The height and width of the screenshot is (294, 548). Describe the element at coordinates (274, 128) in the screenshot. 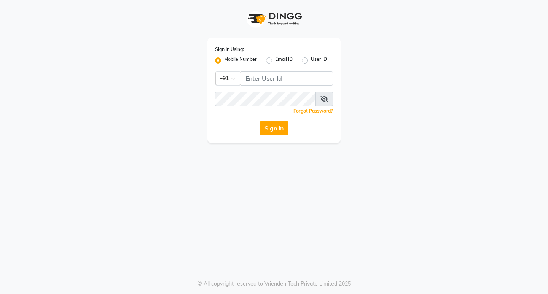

I see `button: Sign In` at that location.